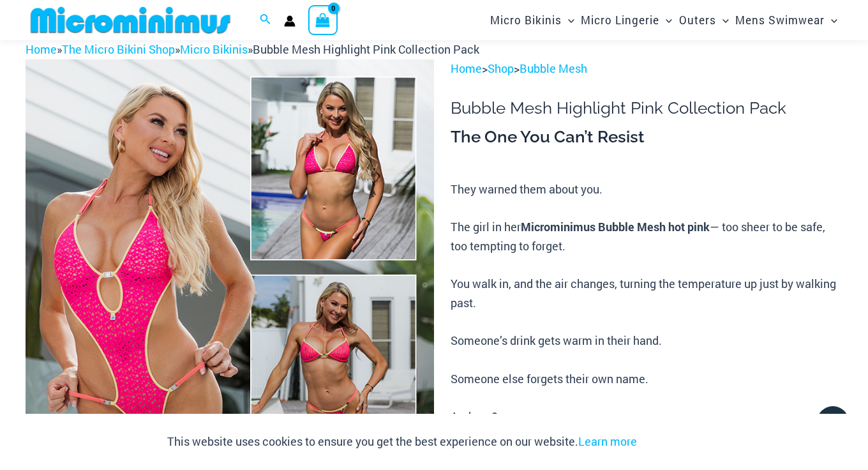 This screenshot has width=868, height=470. I want to click on a: Search icon link, so click(266, 21).